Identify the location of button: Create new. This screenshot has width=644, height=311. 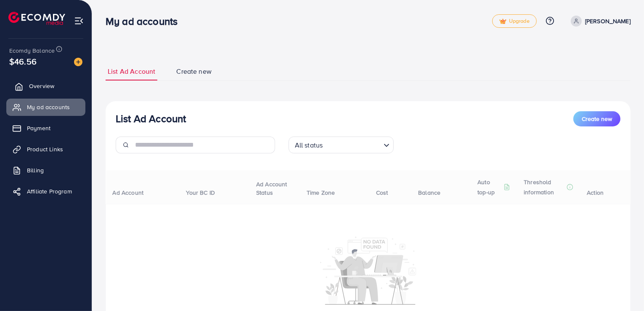
(597, 119).